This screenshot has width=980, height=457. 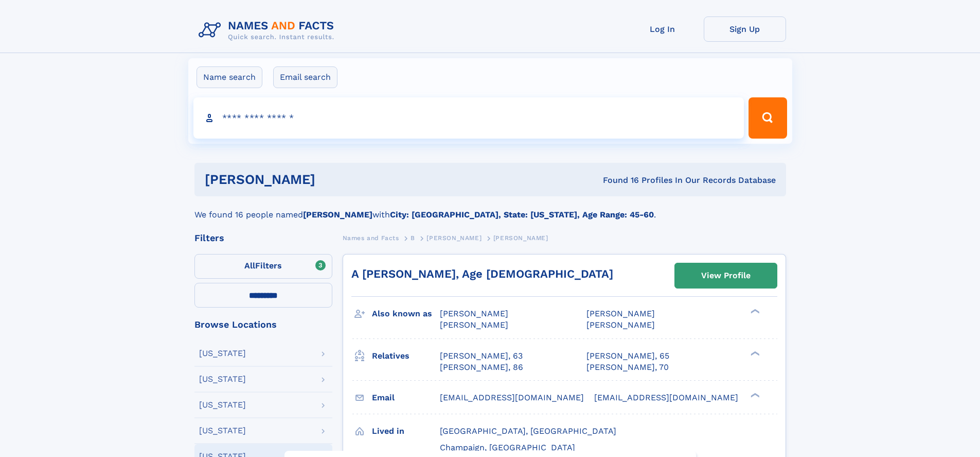 What do you see at coordinates (726, 275) in the screenshot?
I see `div: View Profile` at bounding box center [726, 275].